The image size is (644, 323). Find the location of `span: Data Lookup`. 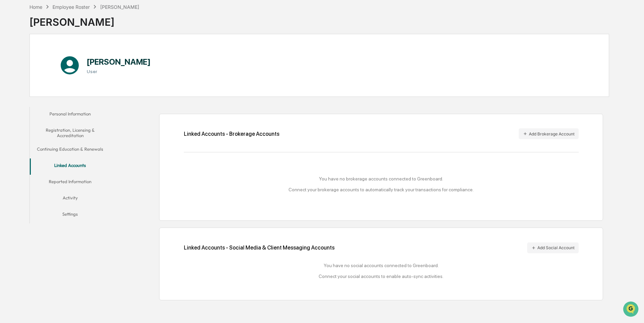

span: Data Lookup is located at coordinates (28, 101).